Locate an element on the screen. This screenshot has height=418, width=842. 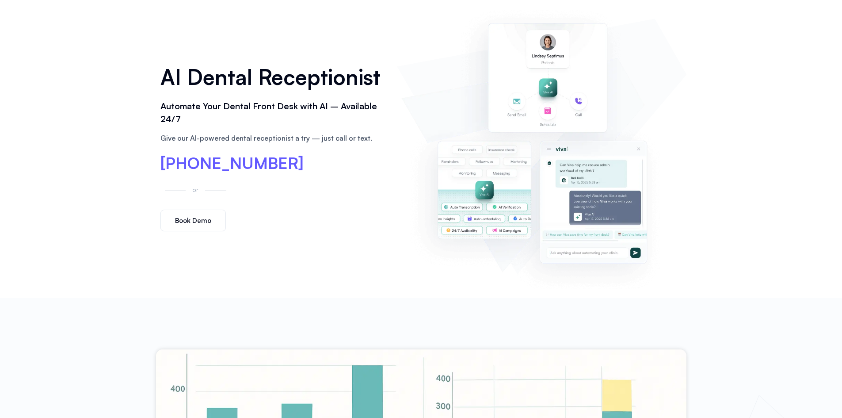
h2: Automate Your Dental Front Desk with AI – Available 24/7 is located at coordinates (275, 113).